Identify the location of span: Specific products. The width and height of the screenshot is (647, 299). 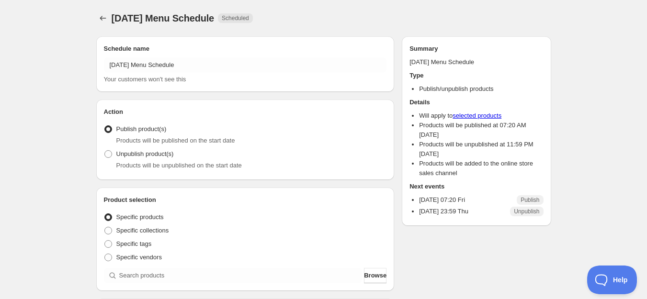
(140, 217).